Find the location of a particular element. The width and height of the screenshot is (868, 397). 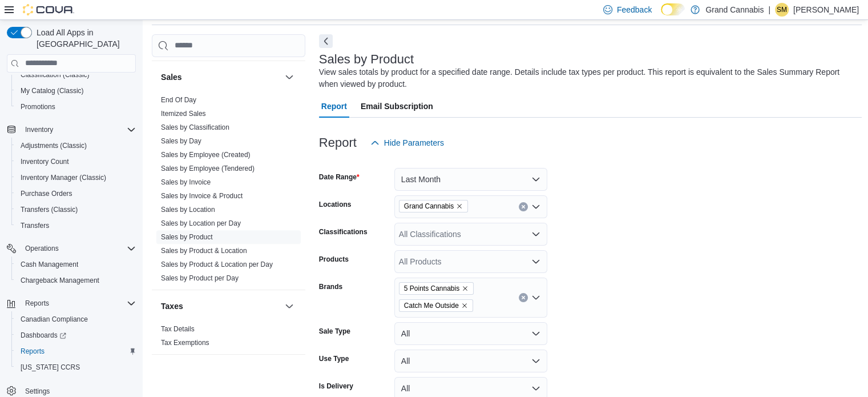

span: Chargeback Management is located at coordinates (76, 280).